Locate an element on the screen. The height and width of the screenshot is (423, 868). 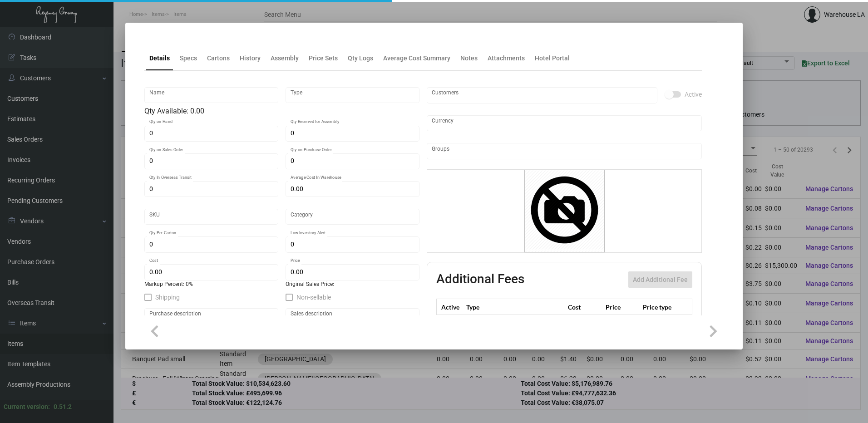
div: History is located at coordinates (250, 58).